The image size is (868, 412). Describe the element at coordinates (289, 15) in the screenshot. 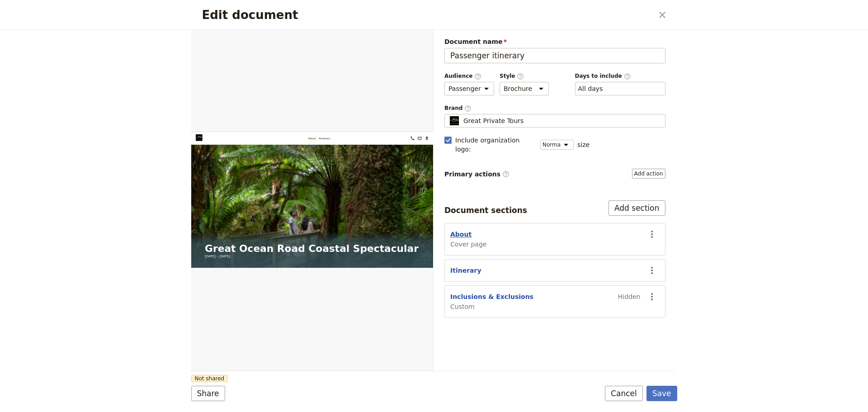

I see `a: About` at that location.